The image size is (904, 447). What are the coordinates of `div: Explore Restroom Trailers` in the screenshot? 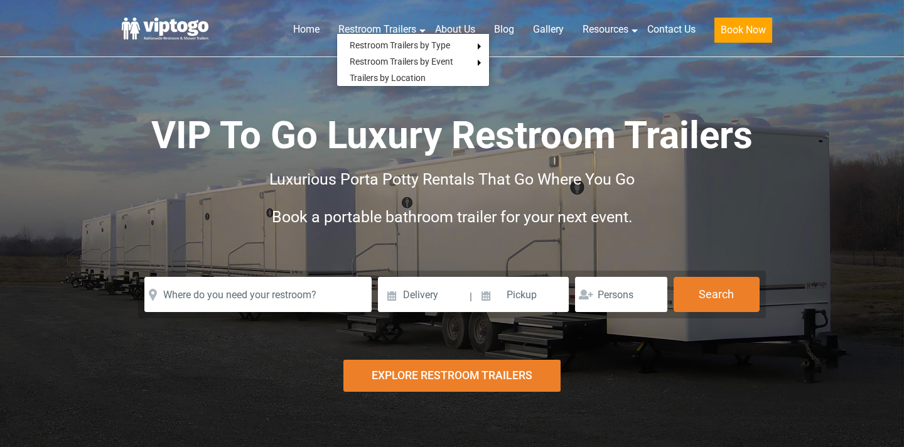 It's located at (452, 375).